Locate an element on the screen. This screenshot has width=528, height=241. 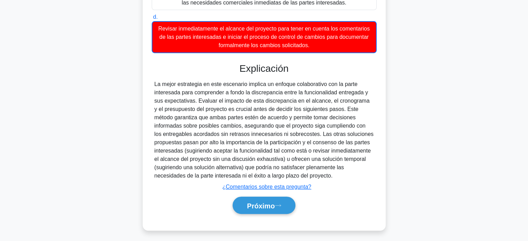
font: d. is located at coordinates (155, 17).